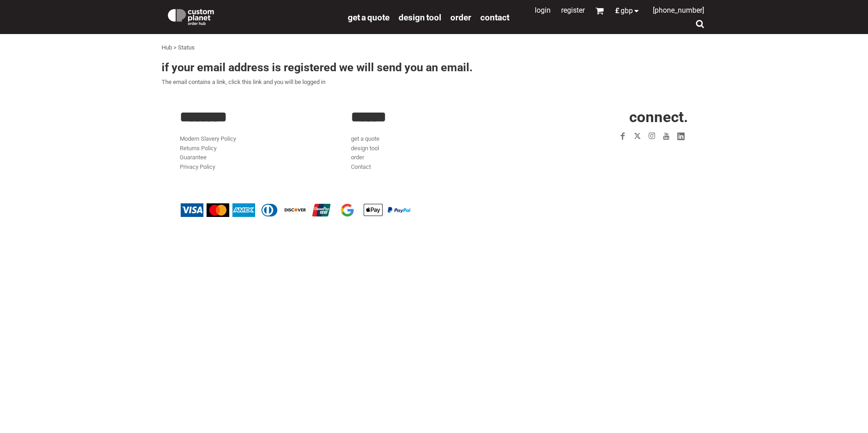 This screenshot has height=433, width=868. Describe the element at coordinates (369, 17) in the screenshot. I see `span: get a quote` at that location.